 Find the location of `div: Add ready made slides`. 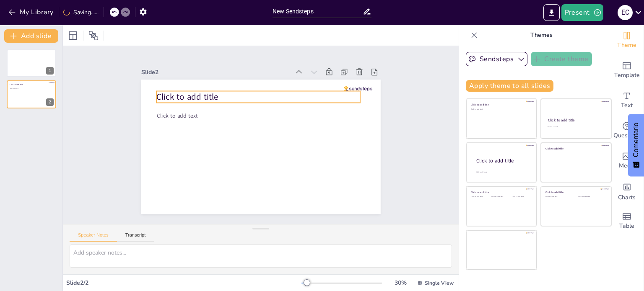

div: Add ready made slides is located at coordinates (627, 71).